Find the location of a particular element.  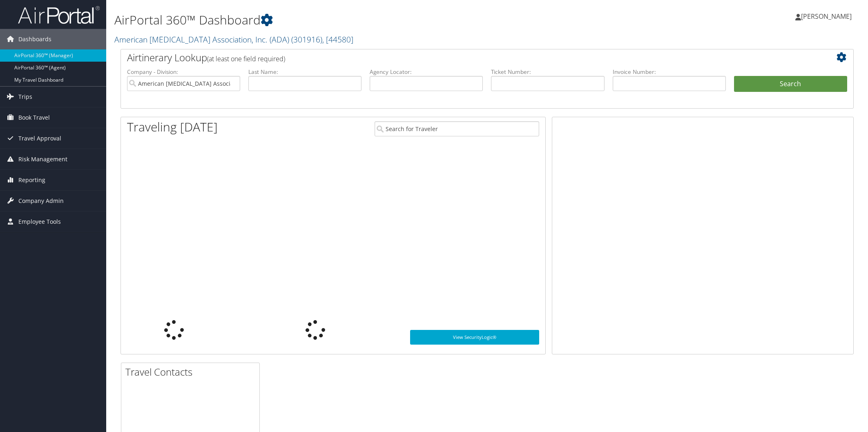

span: Employee Tools is located at coordinates (40, 222).